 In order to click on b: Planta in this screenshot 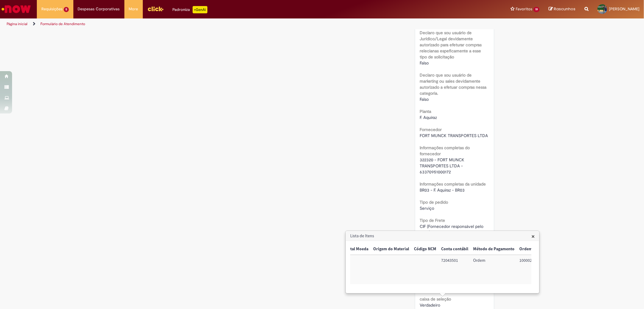, I will do `click(425, 112)`.